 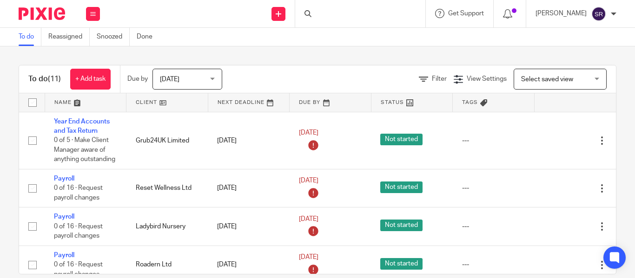 What do you see at coordinates (90, 79) in the screenshot?
I see `a: + Add task` at bounding box center [90, 79].